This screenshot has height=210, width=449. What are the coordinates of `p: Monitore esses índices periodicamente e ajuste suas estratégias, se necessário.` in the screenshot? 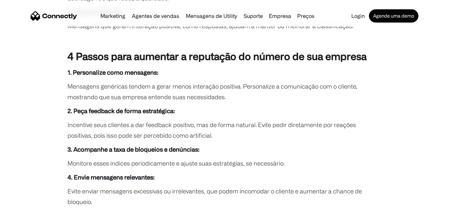 It's located at (225, 164).